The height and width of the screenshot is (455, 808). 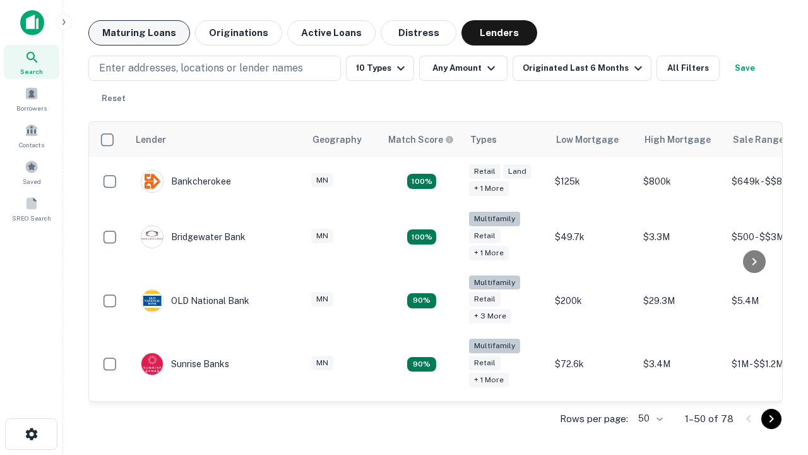 What do you see at coordinates (32, 108) in the screenshot?
I see `span: Borrowers` at bounding box center [32, 108].